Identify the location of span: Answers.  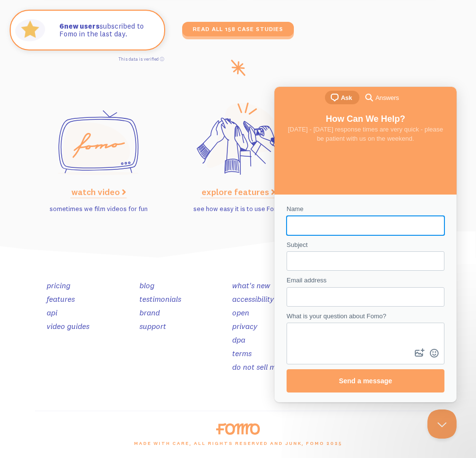
(113, 11).